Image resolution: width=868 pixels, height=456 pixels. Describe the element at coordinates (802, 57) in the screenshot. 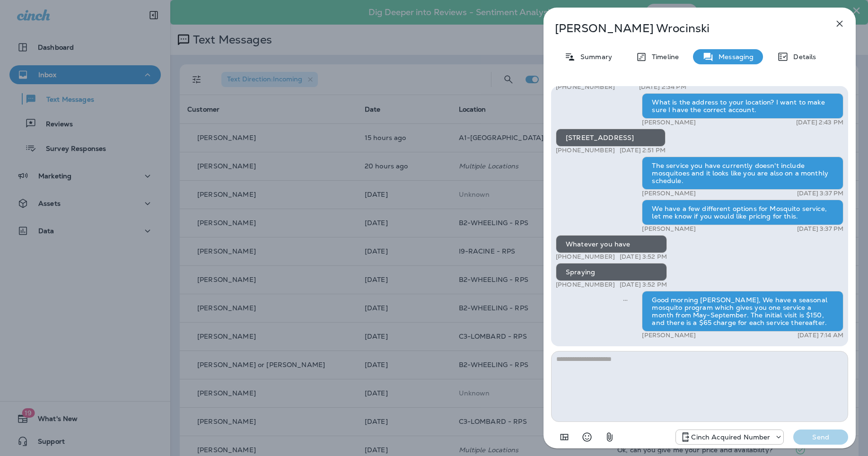

I see `p: Details` at that location.